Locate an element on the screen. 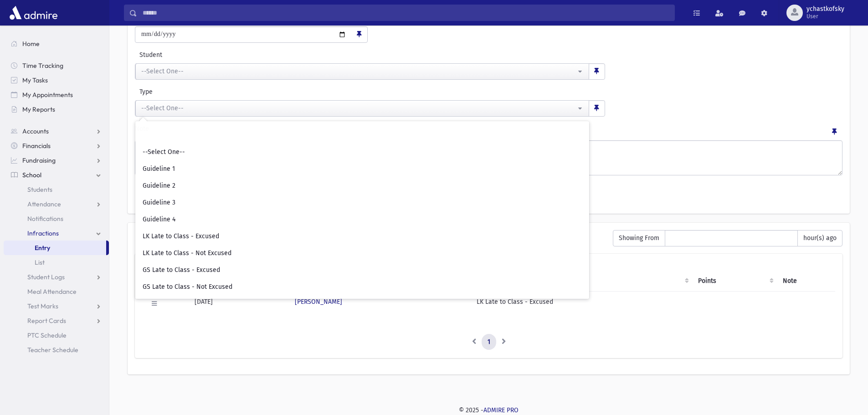 The image size is (868, 415). div: © 2025 - is located at coordinates (488, 410).